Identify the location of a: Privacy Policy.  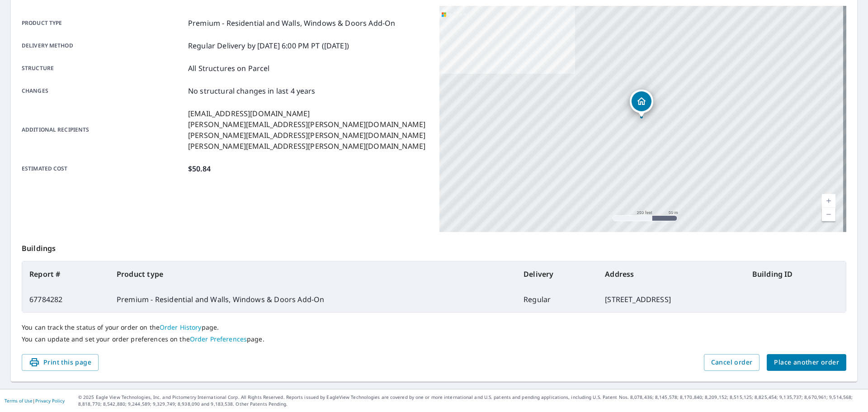
(50, 401).